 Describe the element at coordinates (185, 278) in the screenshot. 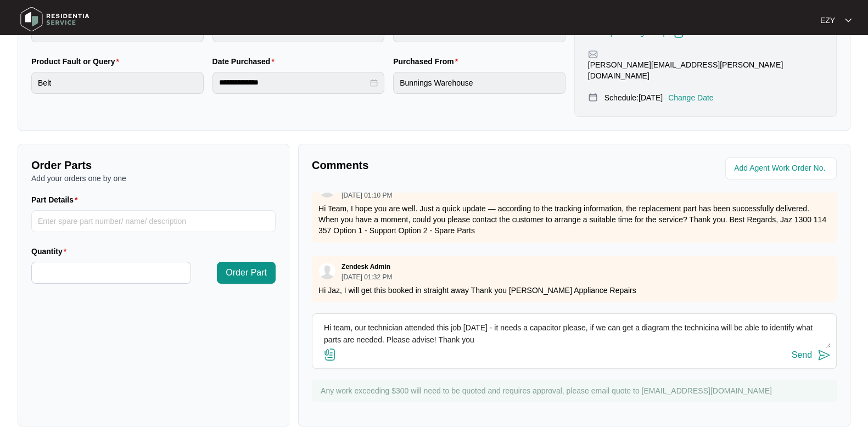

I see `span: Decrease Value` at that location.